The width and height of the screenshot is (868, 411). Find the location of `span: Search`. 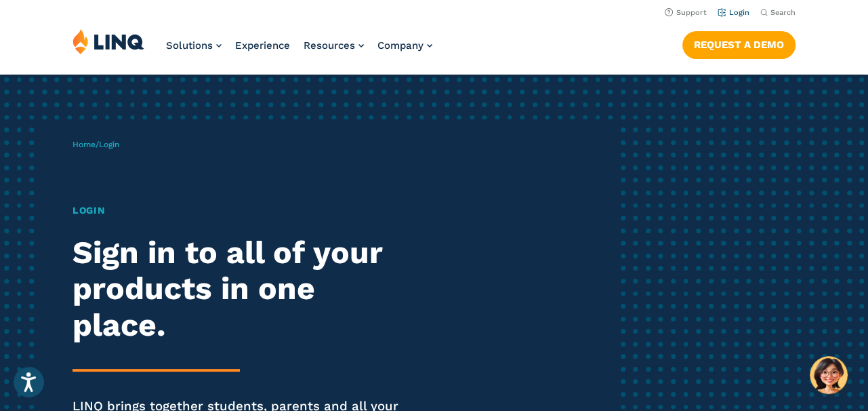

span: Search is located at coordinates (783, 12).